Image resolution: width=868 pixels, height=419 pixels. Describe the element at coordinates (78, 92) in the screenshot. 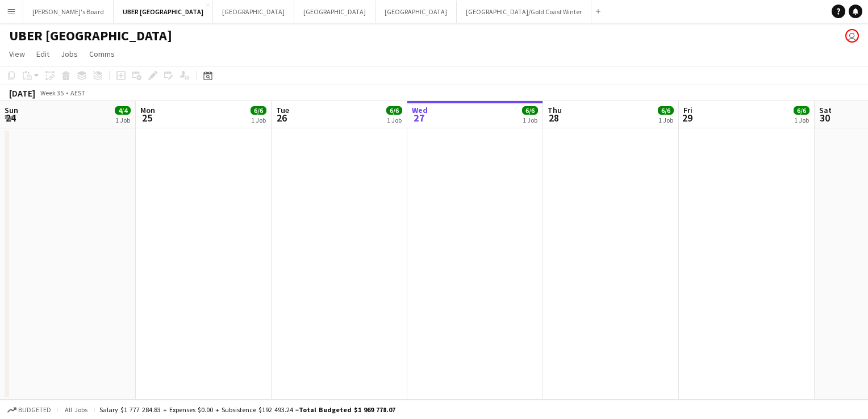

I see `div: AEST` at that location.